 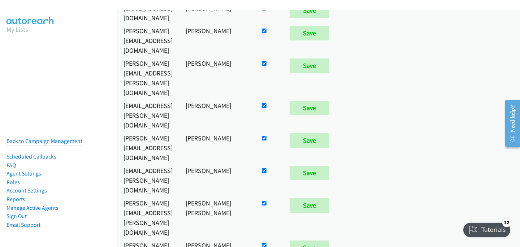 What do you see at coordinates (28, 14) in the screenshot?
I see `button: Checklist, Tutorials, 12 incomplete tasks` at bounding box center [28, 14].